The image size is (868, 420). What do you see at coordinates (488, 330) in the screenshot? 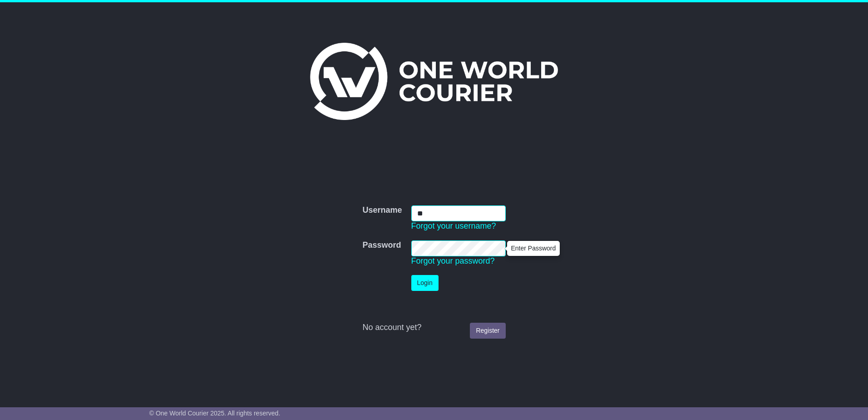
I see `a: Register` at bounding box center [488, 330].